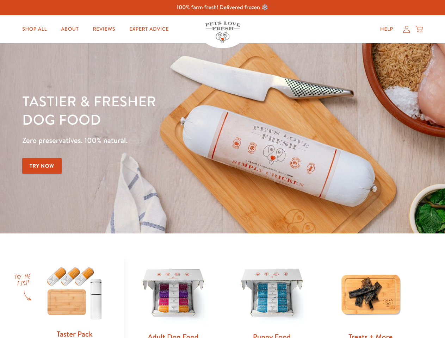 The width and height of the screenshot is (445, 338). I want to click on img: Pets Love Fresh, so click(223, 32).